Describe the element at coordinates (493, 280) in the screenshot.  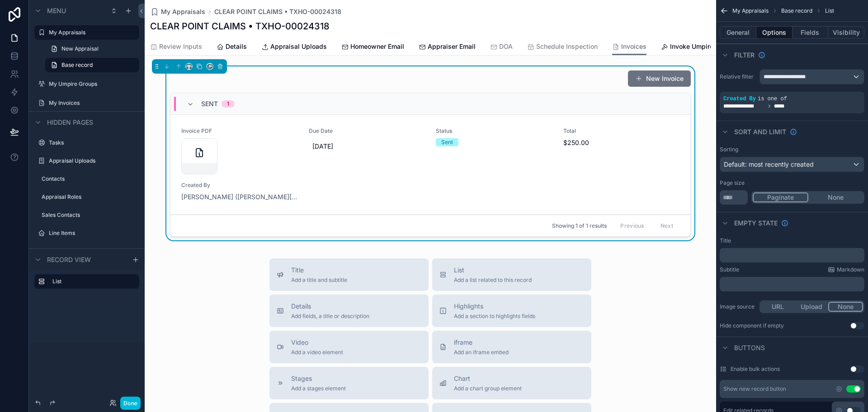
I see `span: Add a list related to this record` at that location.